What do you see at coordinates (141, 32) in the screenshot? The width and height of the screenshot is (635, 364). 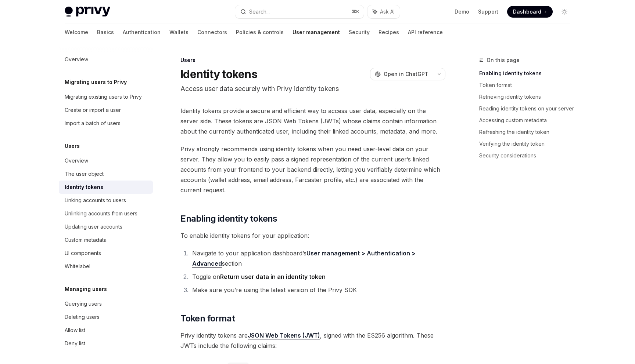 I see `a: Authentication` at bounding box center [141, 32].